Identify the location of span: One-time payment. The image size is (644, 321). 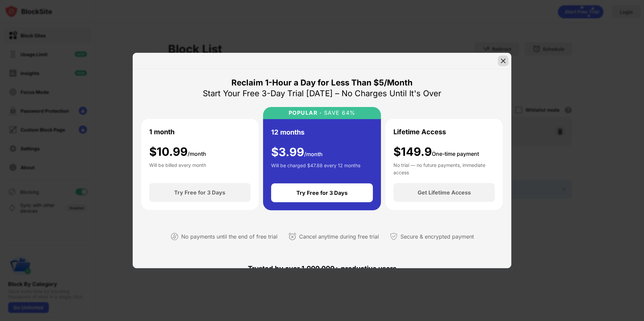
(455, 154).